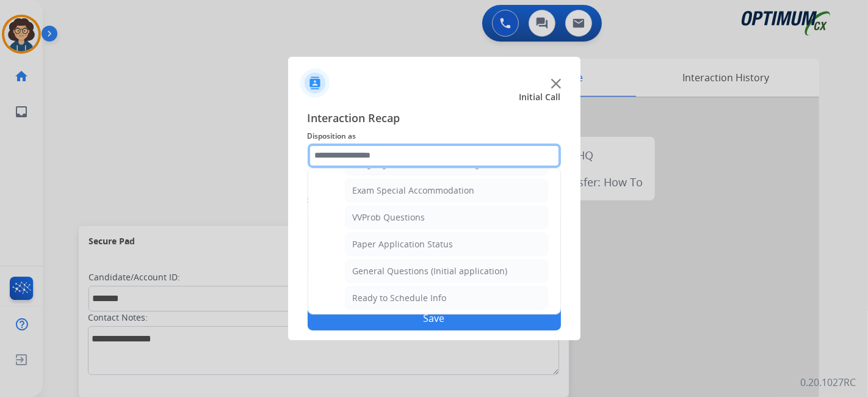 This screenshot has height=397, width=868. Describe the element at coordinates (434, 136) in the screenshot. I see `span: Disposition as` at that location.